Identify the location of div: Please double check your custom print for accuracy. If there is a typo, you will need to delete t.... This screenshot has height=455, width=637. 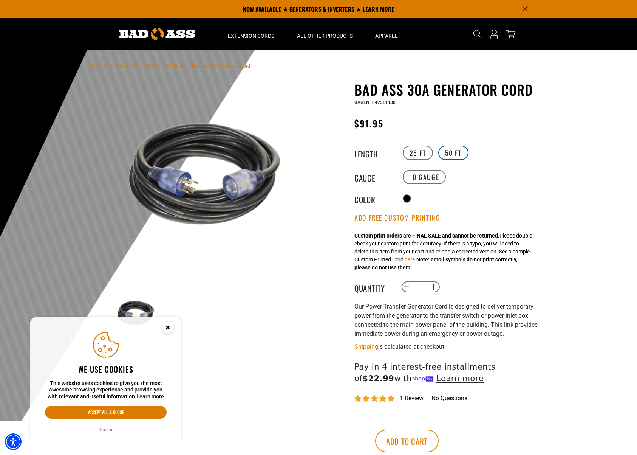
(443, 251).